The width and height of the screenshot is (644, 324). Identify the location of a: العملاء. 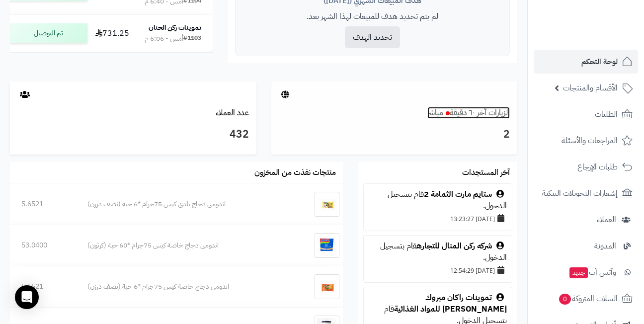
(586, 220).